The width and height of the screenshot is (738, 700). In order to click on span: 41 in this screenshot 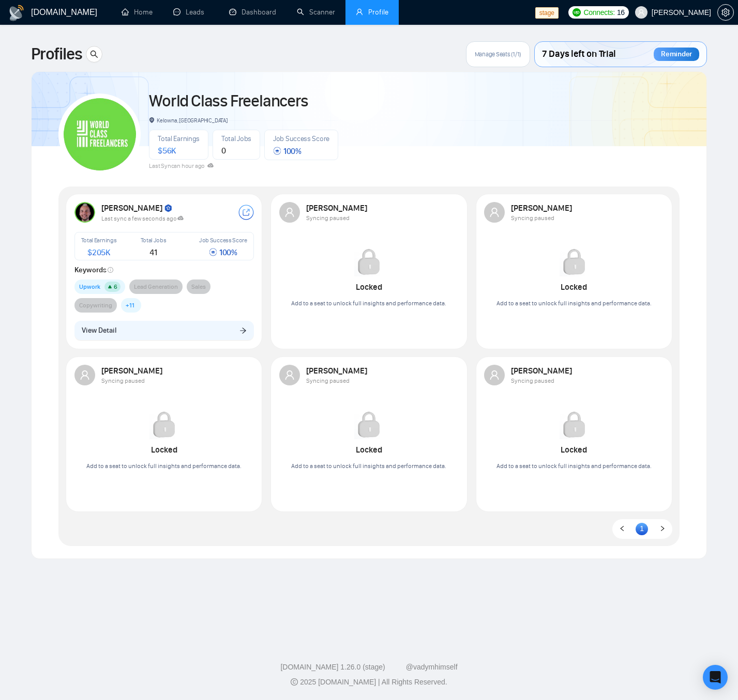, I will do `click(153, 252)`.